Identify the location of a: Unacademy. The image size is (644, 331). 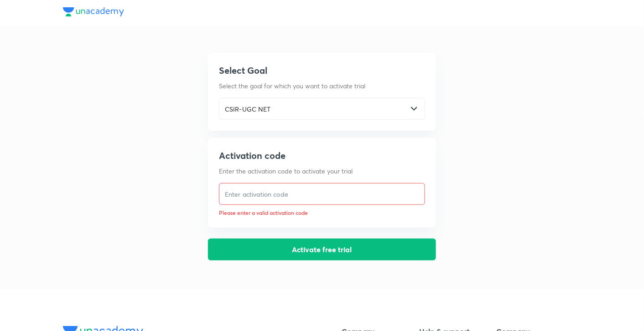
(93, 13).